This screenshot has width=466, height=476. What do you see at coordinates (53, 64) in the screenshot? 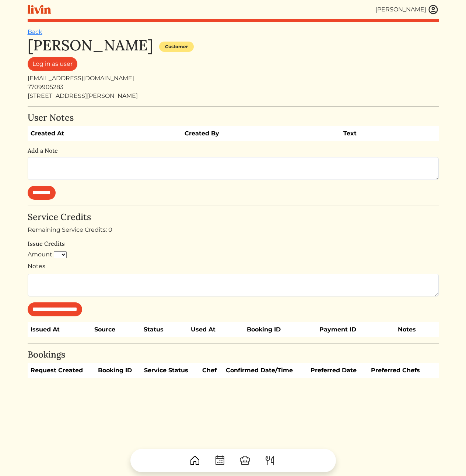
I see `a: Log in as user` at bounding box center [53, 64].